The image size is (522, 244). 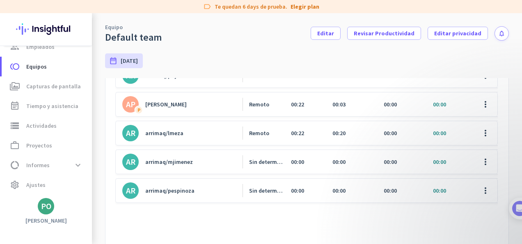 I want to click on a: data_usageInformesexpand_more, so click(x=47, y=165).